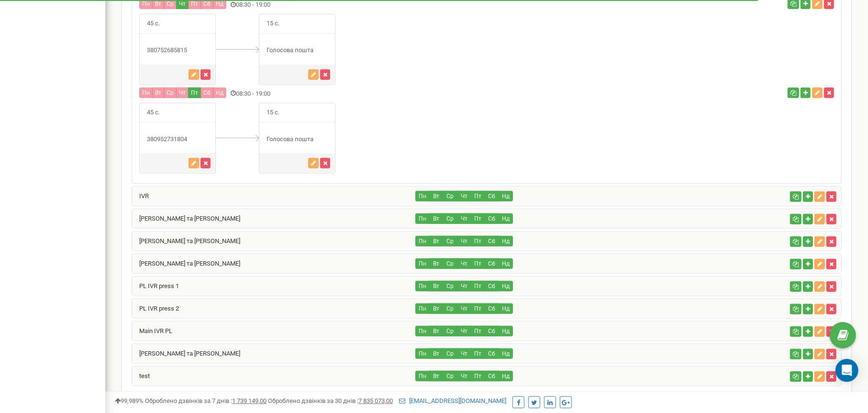 The height and width of the screenshot is (413, 868). Describe the element at coordinates (156, 308) in the screenshot. I see `a: PL IVR press 2` at that location.